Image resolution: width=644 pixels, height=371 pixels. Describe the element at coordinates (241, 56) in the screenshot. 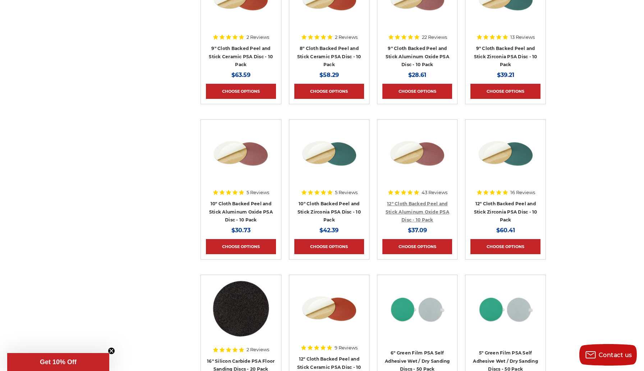

I see `a: 9" Cloth Backed Peel and Stick Ceramic PSA Disc - 10 Pack` at that location.